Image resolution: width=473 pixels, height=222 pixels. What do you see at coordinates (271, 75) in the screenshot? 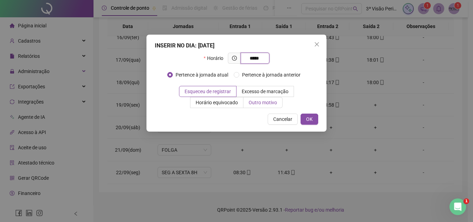
I see `span: Pertence à jornada anterior` at bounding box center [271, 75].